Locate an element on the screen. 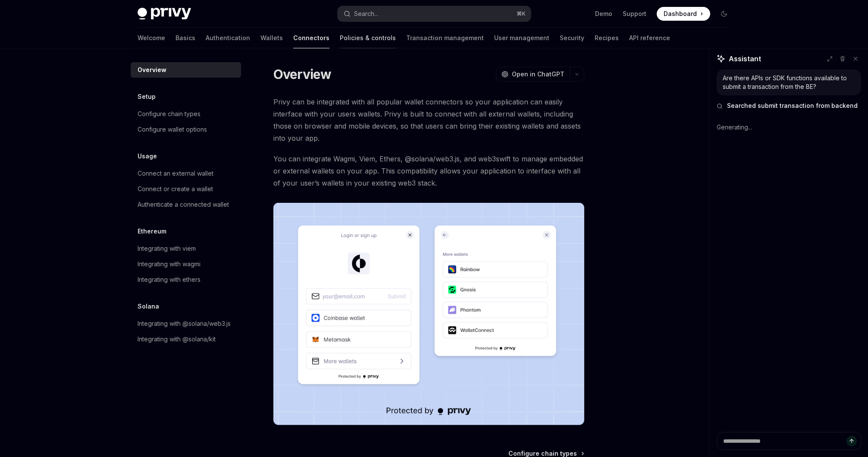  a: Configure chain types is located at coordinates (186, 114).